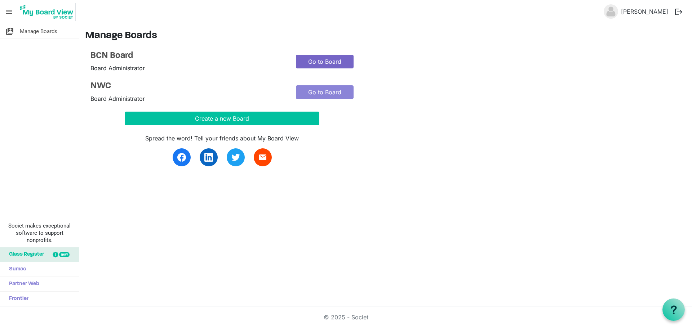  I want to click on a: NWC, so click(188, 86).